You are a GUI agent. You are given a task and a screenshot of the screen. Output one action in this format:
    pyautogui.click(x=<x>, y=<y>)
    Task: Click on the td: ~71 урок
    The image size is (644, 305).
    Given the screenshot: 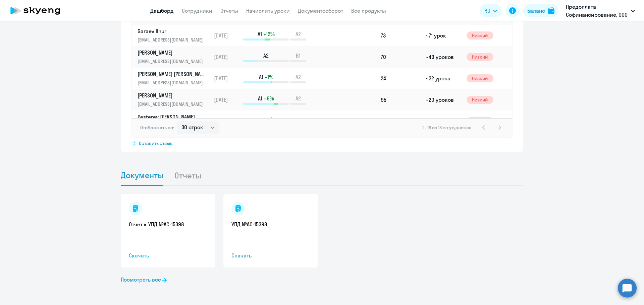 What is the action you would take?
    pyautogui.click(x=443, y=36)
    